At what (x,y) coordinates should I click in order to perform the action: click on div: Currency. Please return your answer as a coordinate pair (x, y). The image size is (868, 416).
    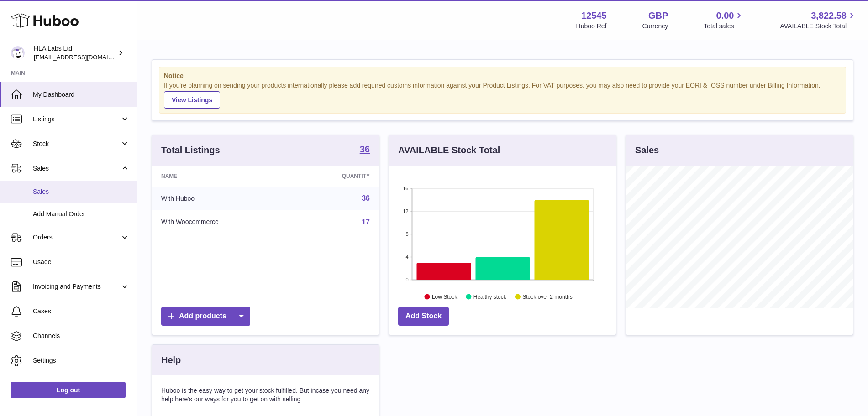
    Looking at the image, I should click on (655, 26).